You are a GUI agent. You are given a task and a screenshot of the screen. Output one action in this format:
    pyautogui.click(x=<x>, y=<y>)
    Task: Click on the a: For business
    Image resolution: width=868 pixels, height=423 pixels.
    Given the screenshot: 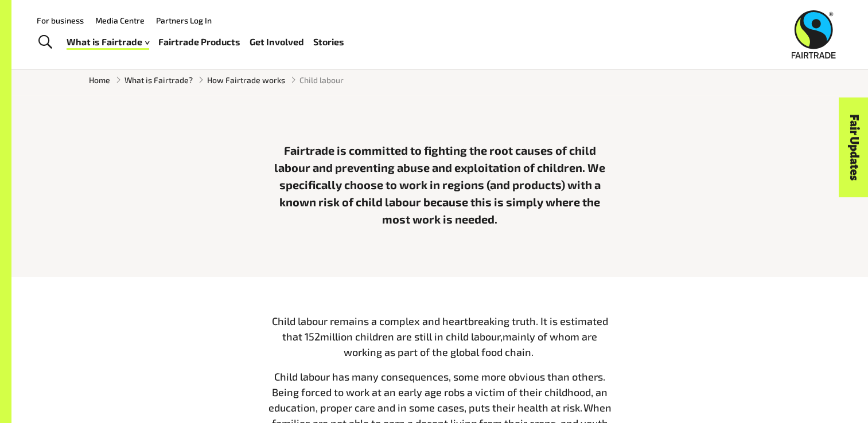 What is the action you would take?
    pyautogui.click(x=61, y=20)
    